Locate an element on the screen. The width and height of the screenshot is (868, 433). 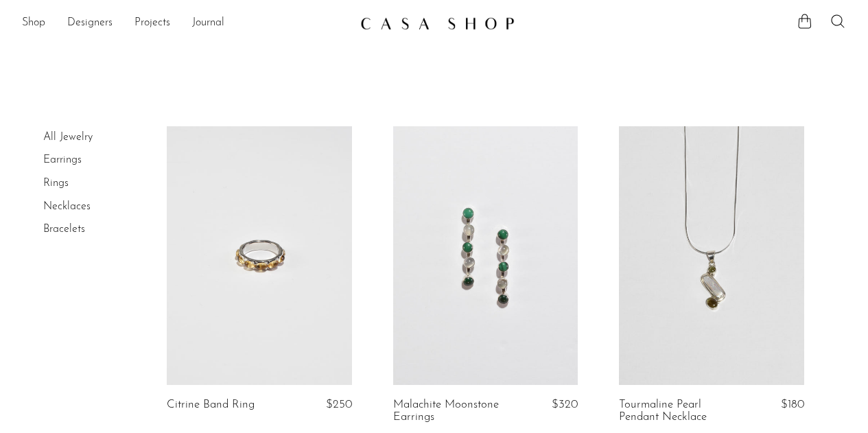
a: Bracelets is located at coordinates (64, 229).